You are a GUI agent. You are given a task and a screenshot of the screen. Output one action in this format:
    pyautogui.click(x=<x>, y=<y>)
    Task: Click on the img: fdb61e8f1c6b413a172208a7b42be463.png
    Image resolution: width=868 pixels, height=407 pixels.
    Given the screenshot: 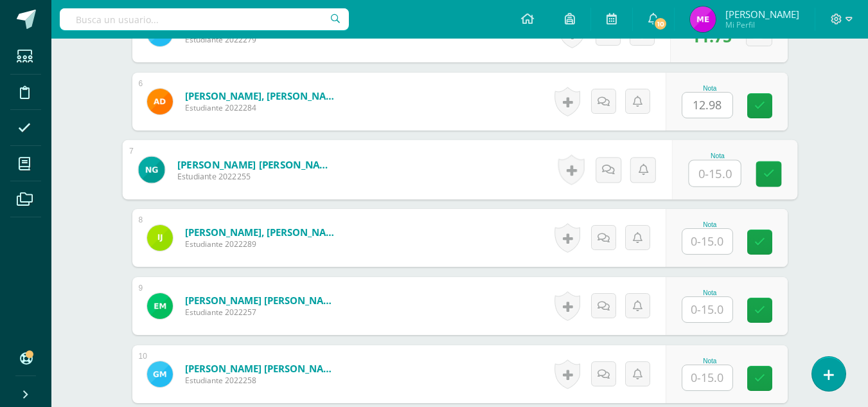 What is the action you would take?
    pyautogui.click(x=151, y=169)
    